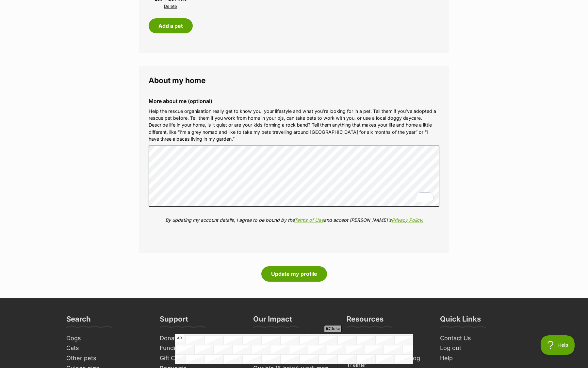 This screenshot has width=588, height=368. Describe the element at coordinates (294, 125) in the screenshot. I see `p: Help the rescue organisation really get to know you, your lifestyle and what you’re looking for i...` at that location.